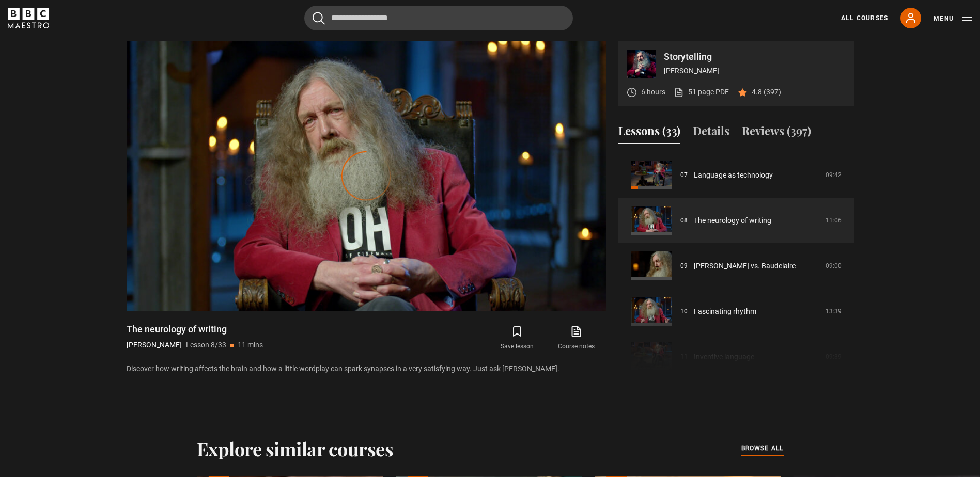 The image size is (980, 477). What do you see at coordinates (517, 338) in the screenshot?
I see `button: Save lesson` at bounding box center [517, 338].